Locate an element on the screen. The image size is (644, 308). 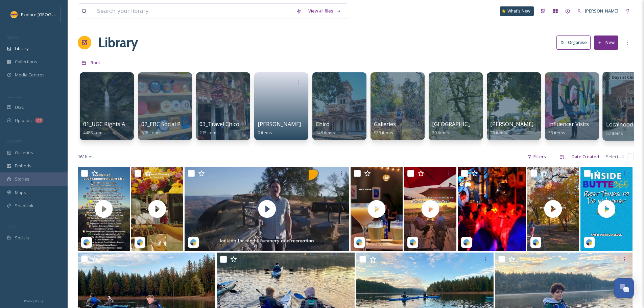
span: Influencer Visits is located at coordinates (569, 124).